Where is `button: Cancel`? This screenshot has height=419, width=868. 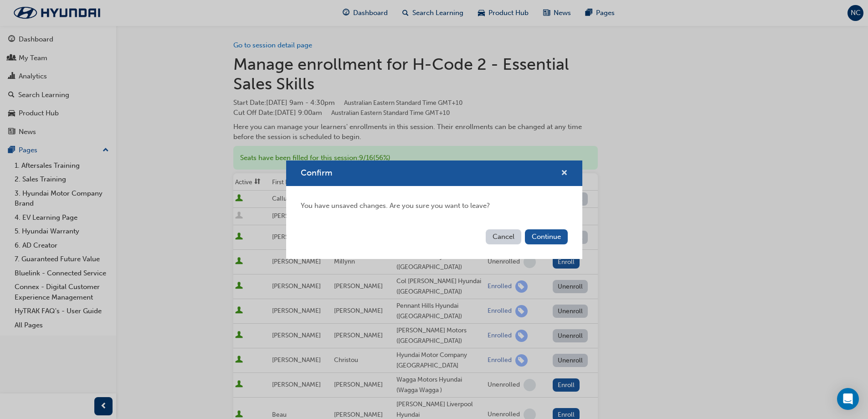 button: Cancel is located at coordinates (504, 237).